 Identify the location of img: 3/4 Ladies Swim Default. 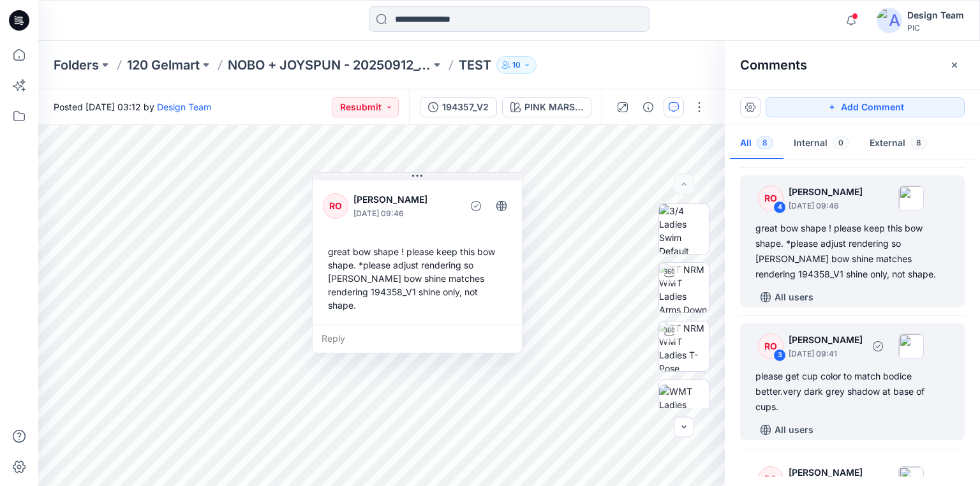
(683, 229).